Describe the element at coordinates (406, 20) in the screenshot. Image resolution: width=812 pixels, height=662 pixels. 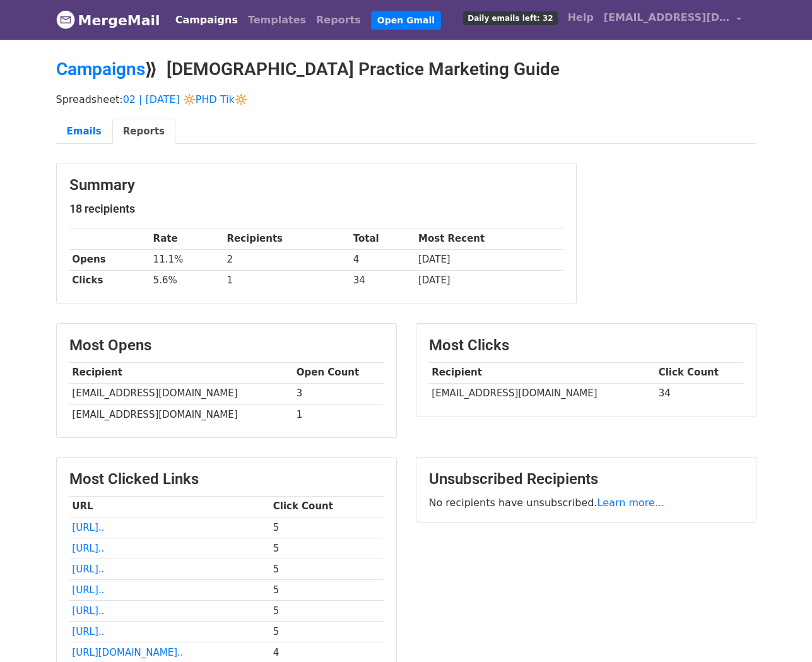
I see `a: Open Gmail` at that location.